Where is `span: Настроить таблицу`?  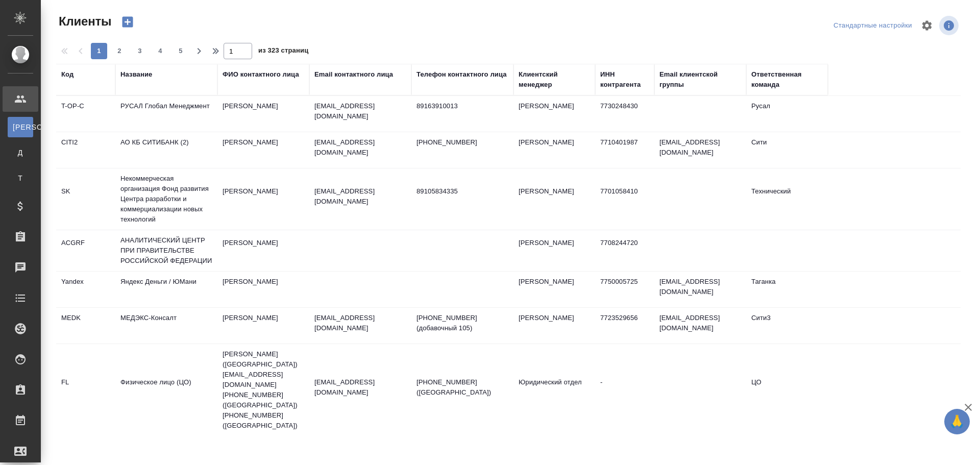
span: Настроить таблицу is located at coordinates (927, 25).